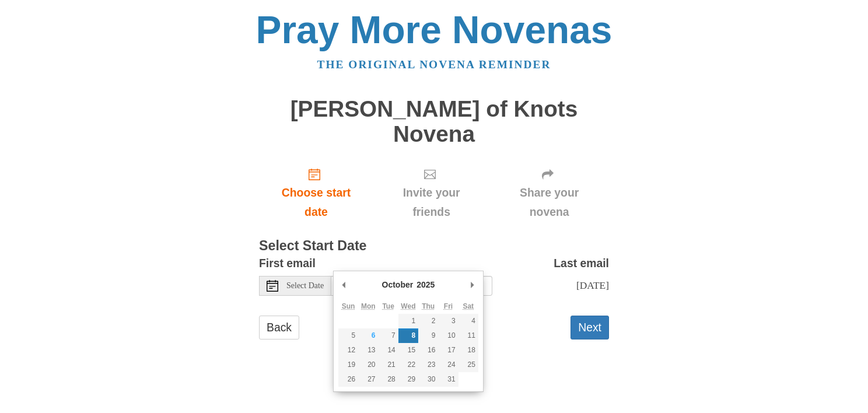 The height and width of the screenshot is (413, 868). What do you see at coordinates (549, 203) in the screenshot?
I see `span: Share your novena` at bounding box center [549, 203].